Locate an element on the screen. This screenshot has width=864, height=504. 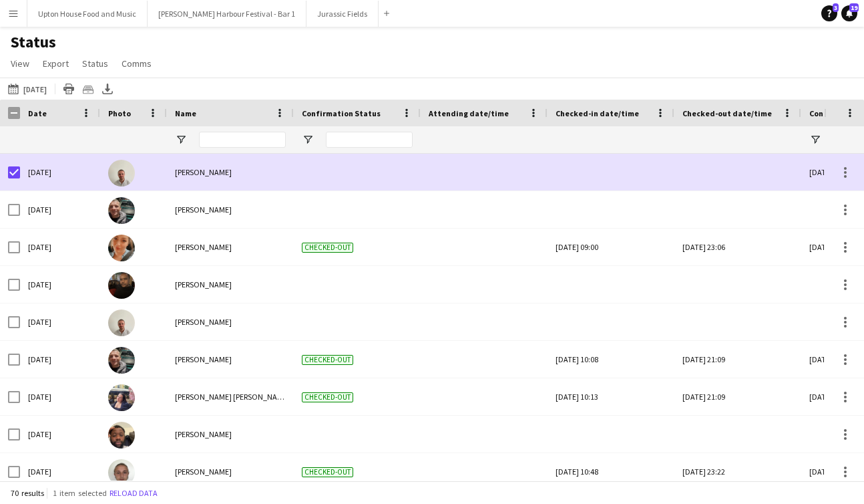
span: Photo is located at coordinates (120, 113).